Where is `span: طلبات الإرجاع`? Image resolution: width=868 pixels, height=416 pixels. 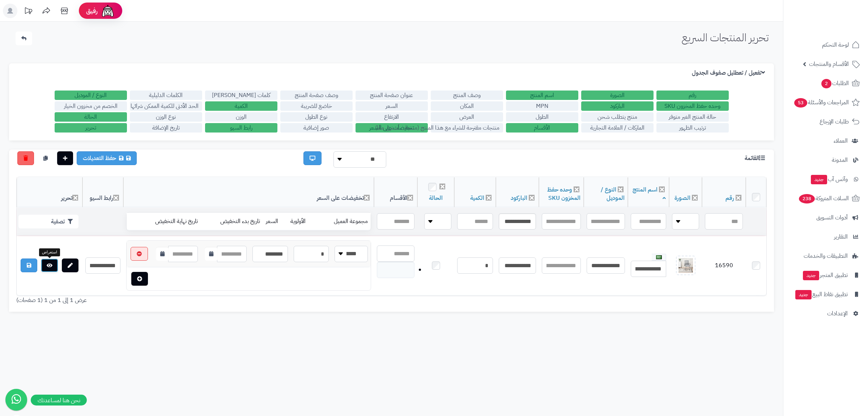
span: طلبات الإرجاع is located at coordinates (833, 122).